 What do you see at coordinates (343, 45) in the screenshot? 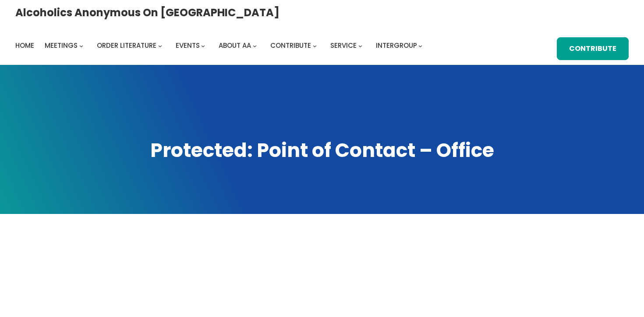
I see `span: Service` at bounding box center [343, 45].